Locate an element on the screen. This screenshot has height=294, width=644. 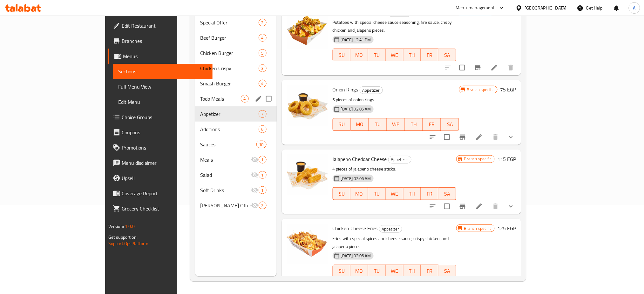
div: Meals1 is located at coordinates (235, 160).